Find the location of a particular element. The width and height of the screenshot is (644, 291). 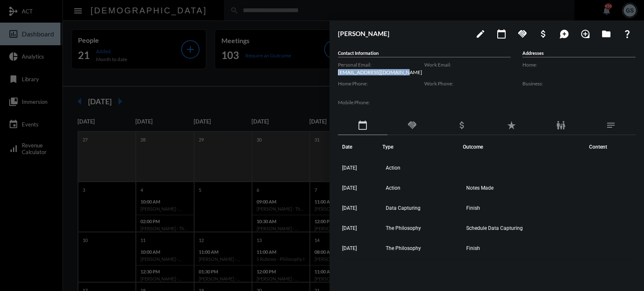

label: Business: is located at coordinates (579, 83).